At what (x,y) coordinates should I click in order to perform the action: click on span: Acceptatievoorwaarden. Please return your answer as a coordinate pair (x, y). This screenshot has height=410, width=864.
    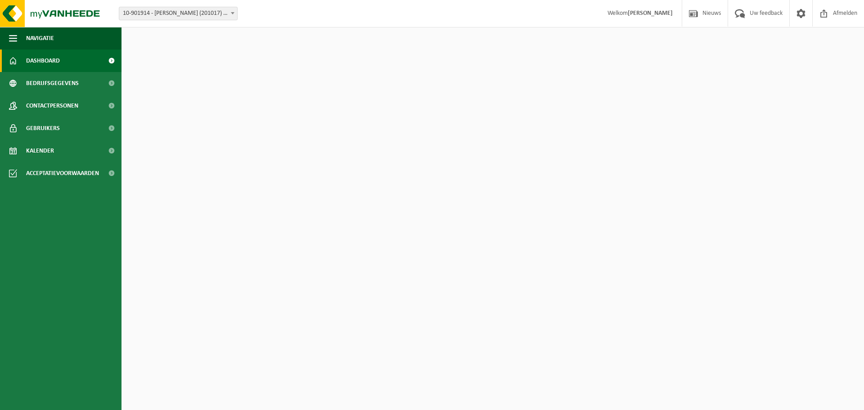
    Looking at the image, I should click on (63, 173).